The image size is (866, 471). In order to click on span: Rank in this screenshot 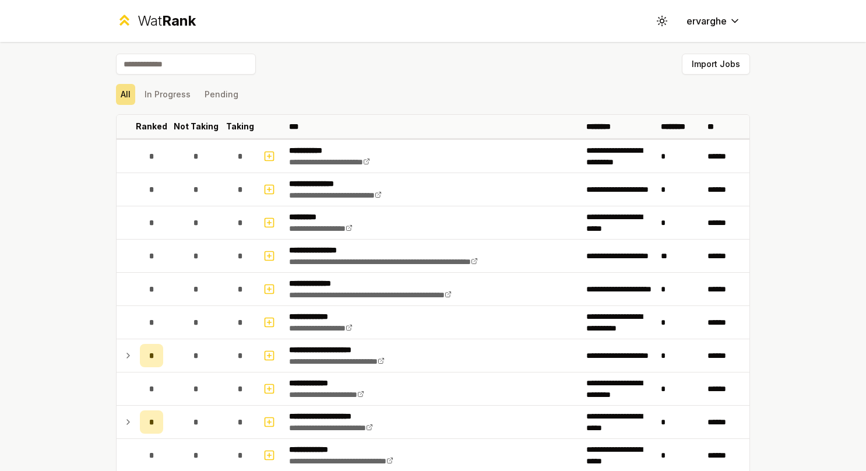, I will do `click(179, 20)`.